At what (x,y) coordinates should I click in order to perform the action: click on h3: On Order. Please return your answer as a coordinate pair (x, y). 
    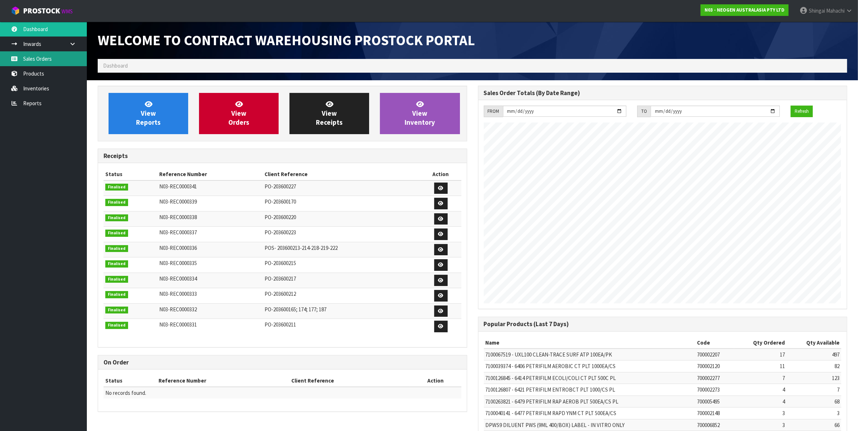
    Looking at the image, I should click on (282, 362).